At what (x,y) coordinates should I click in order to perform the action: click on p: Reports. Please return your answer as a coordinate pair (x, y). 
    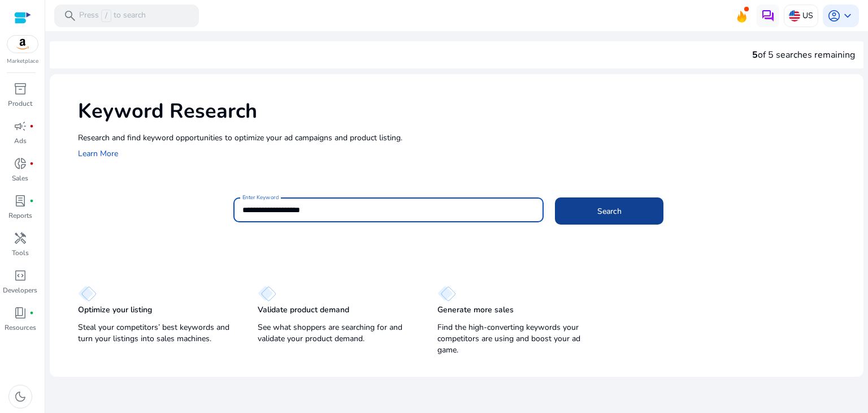
    Looking at the image, I should click on (20, 216).